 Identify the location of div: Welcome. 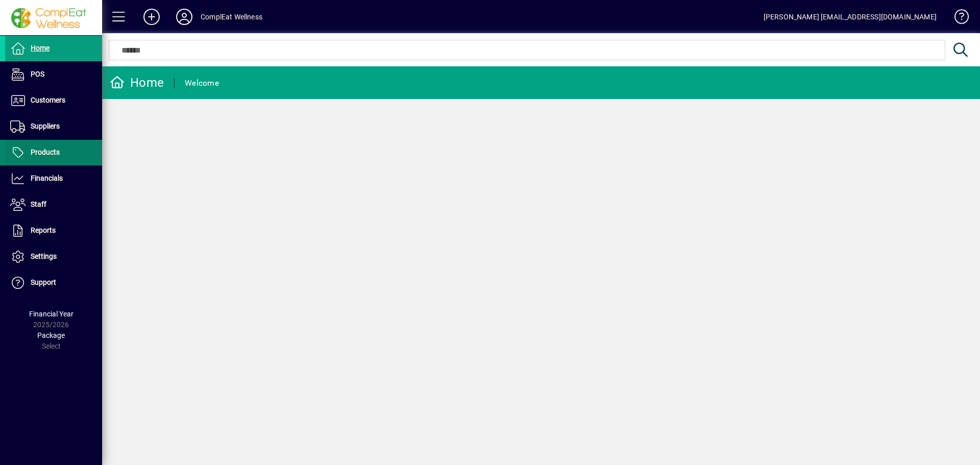
(201, 83).